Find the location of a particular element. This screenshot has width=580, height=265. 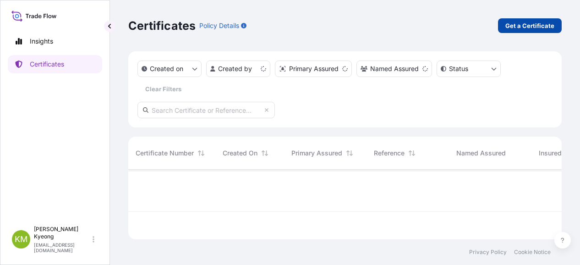

span: Named Assured is located at coordinates (481, 153).